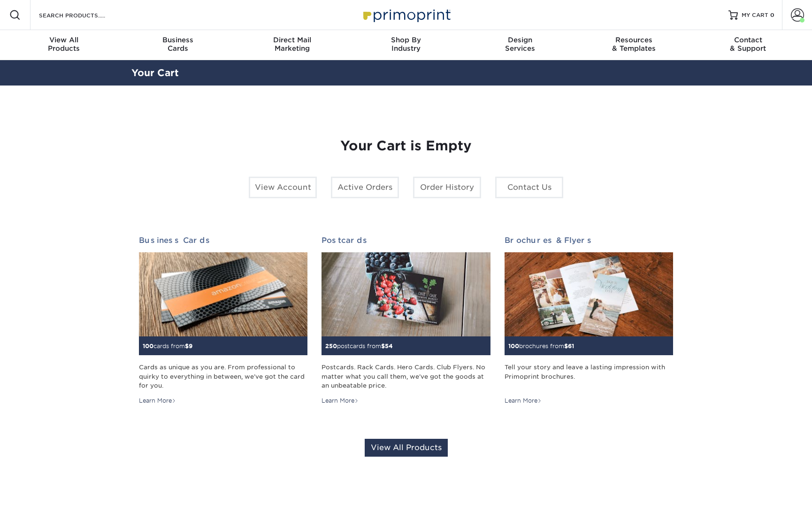 The image size is (812, 506). Describe the element at coordinates (633, 40) in the screenshot. I see `span: Resources` at that location.